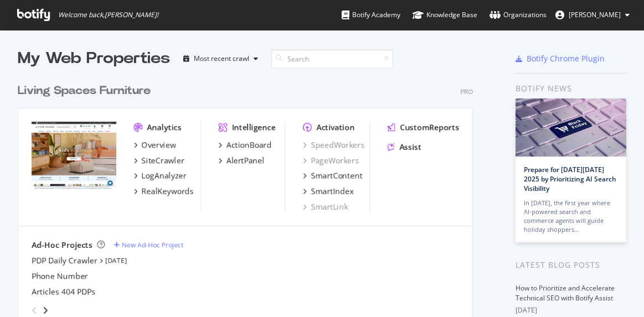  I want to click on div: Living Spaces Furniture, so click(84, 91).